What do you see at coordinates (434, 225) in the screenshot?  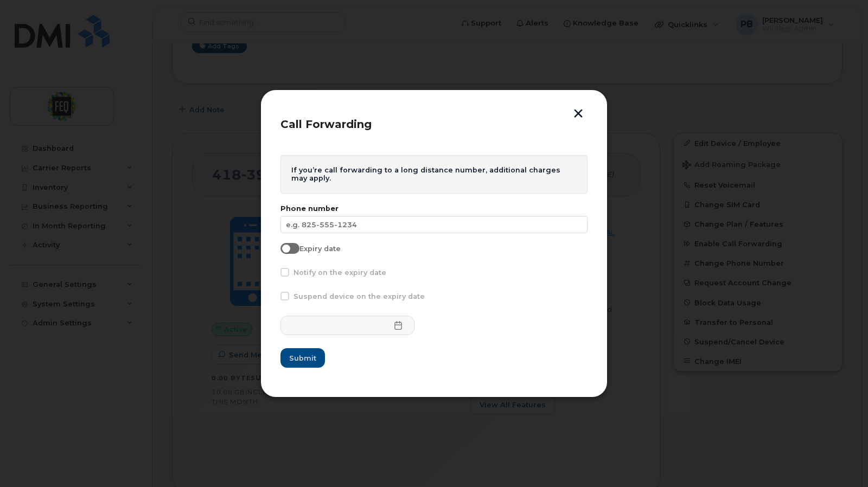 I see `input: e.g. 825-555-1234` at bounding box center [434, 225].